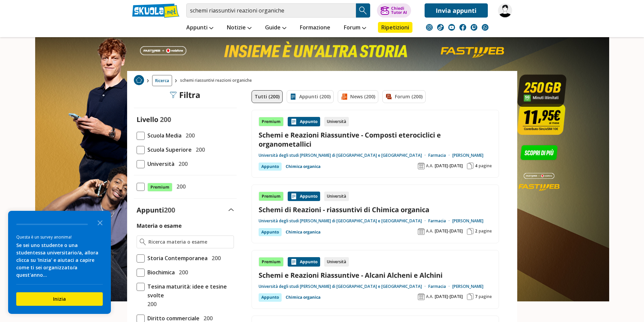 This screenshot has height=322, width=644. Describe the element at coordinates (239, 28) in the screenshot. I see `a: Notizie` at that location.